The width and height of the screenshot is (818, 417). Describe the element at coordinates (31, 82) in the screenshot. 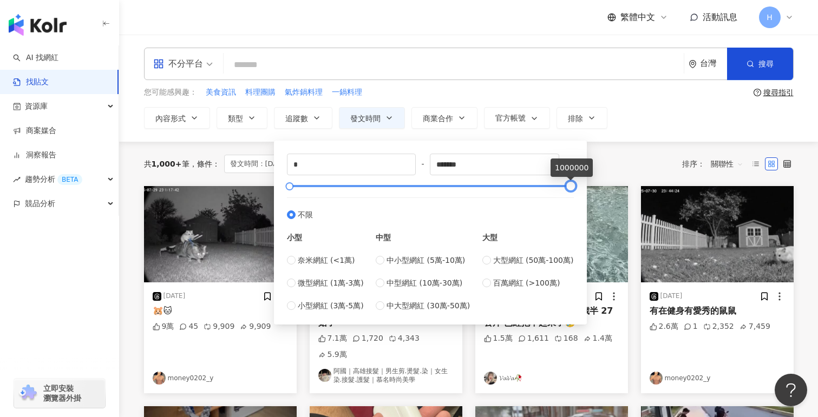

I see `a: 找貼文` at that location.